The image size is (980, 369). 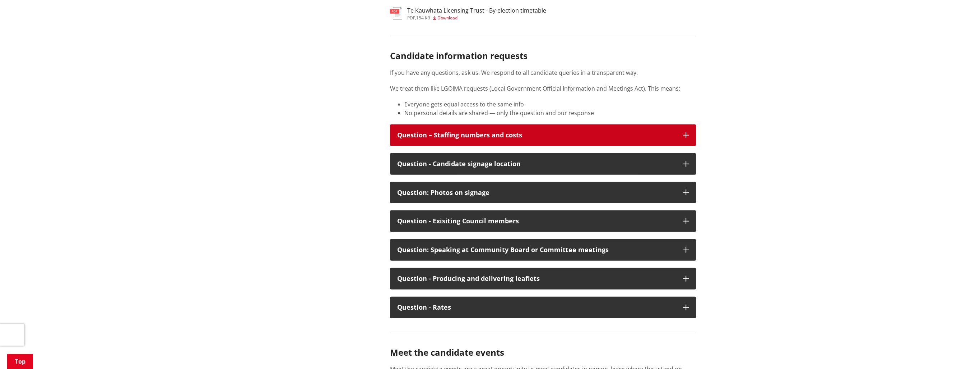 I want to click on div: Question: Photos on signage, so click(x=537, y=193).